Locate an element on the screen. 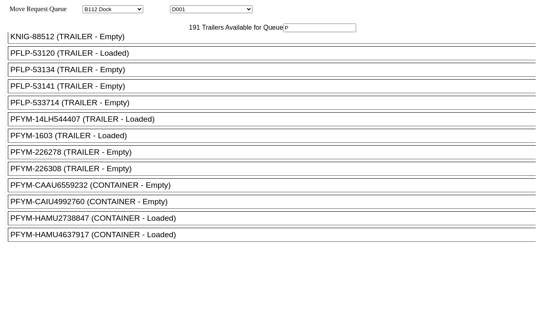 This screenshot has height=314, width=541. span: Area is located at coordinates (74, 9).